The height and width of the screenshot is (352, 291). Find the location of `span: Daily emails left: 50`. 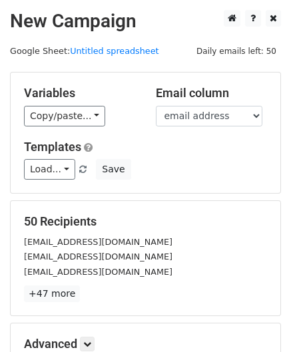

span: Daily emails left: 50 is located at coordinates (236, 51).